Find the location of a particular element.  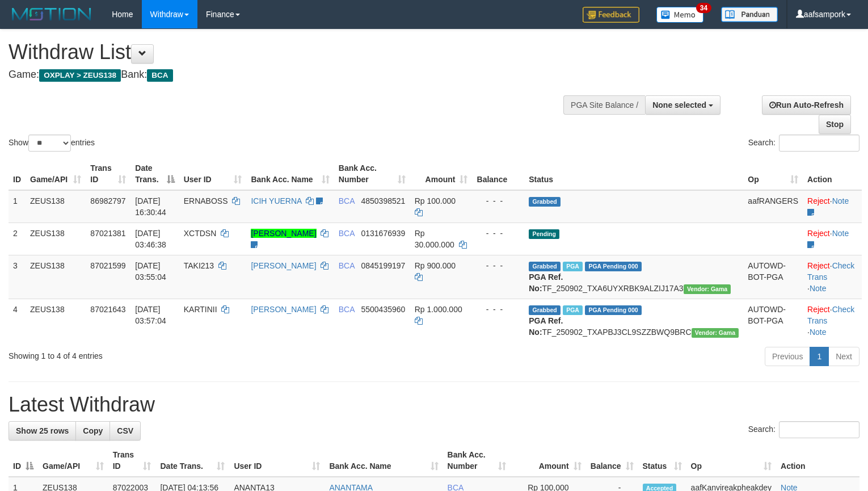

span: Pending is located at coordinates (544, 234).